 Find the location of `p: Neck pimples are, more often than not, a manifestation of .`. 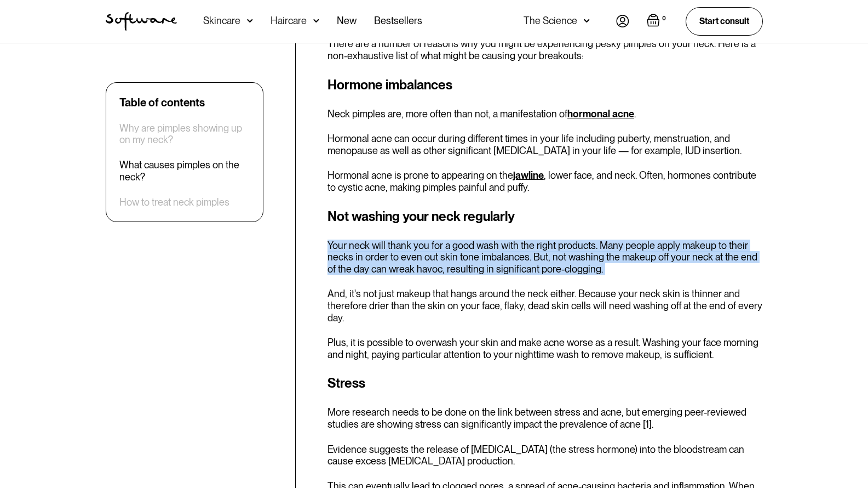

p: Neck pimples are, more often than not, a manifestation of . is located at coordinates (545, 114).